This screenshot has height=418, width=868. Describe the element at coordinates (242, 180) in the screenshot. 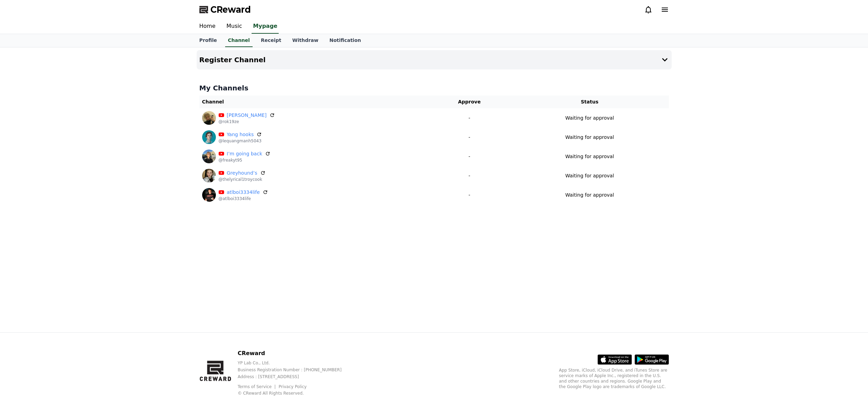

I see `p: @thelyrical1troycook` at that location.